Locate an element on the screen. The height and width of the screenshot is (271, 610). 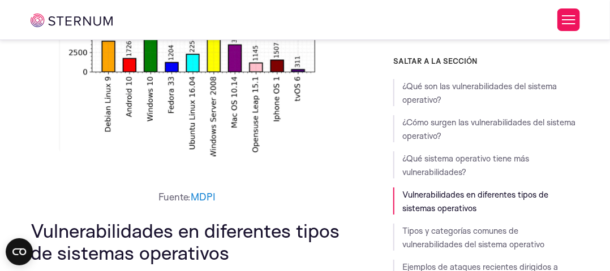
font: SALTAR A LA SECCIÓN is located at coordinates (435, 61).